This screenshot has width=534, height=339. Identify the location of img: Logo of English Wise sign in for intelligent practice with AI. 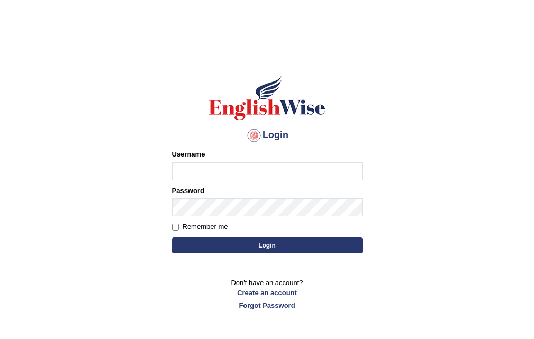
(267, 98).